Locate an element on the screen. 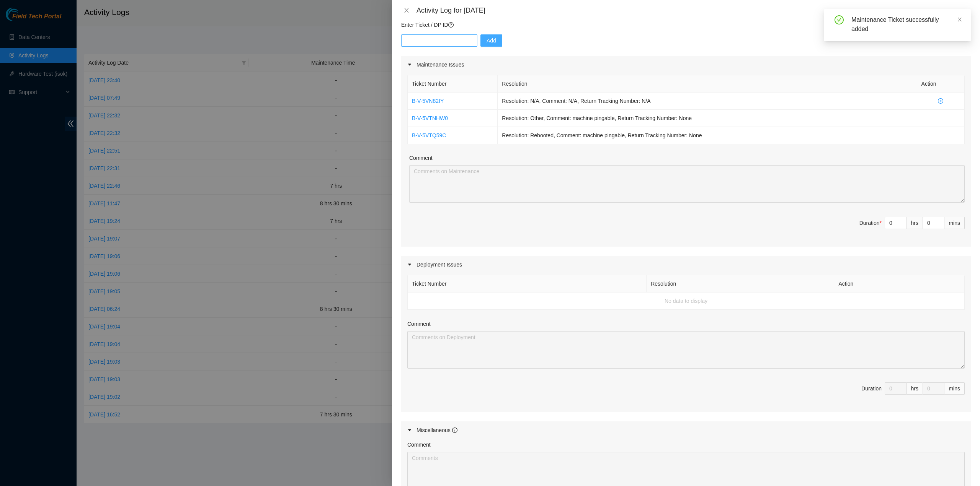  div: Miscellaneous info-circle is located at coordinates (686, 430).